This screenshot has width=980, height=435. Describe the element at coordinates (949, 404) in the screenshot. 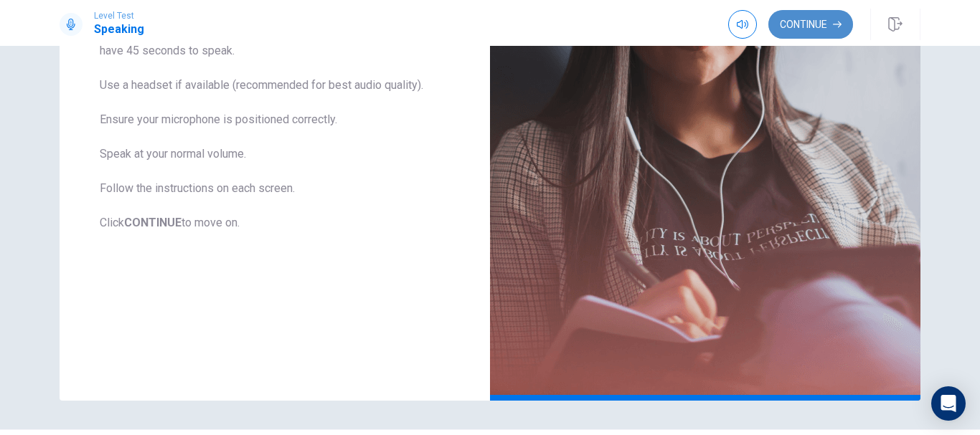

I see `div: Open Intercom Messenger` at that location.